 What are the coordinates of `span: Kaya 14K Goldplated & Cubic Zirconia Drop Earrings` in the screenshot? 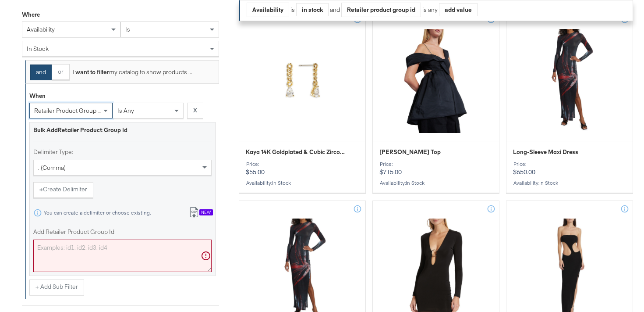 It's located at (297, 152).